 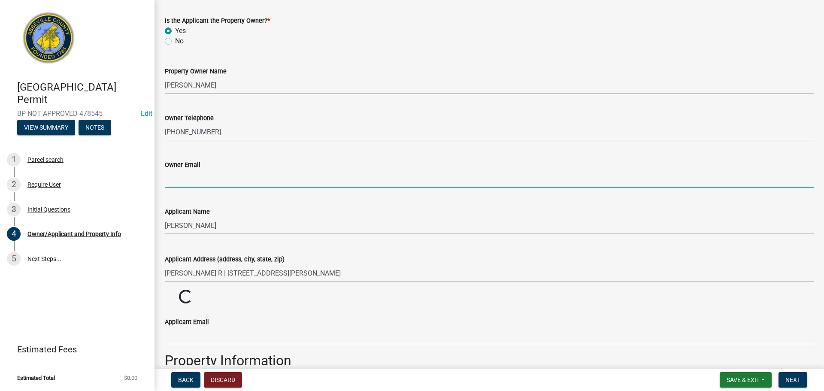 What do you see at coordinates (44, 184) in the screenshot?
I see `div: Require User` at bounding box center [44, 184].